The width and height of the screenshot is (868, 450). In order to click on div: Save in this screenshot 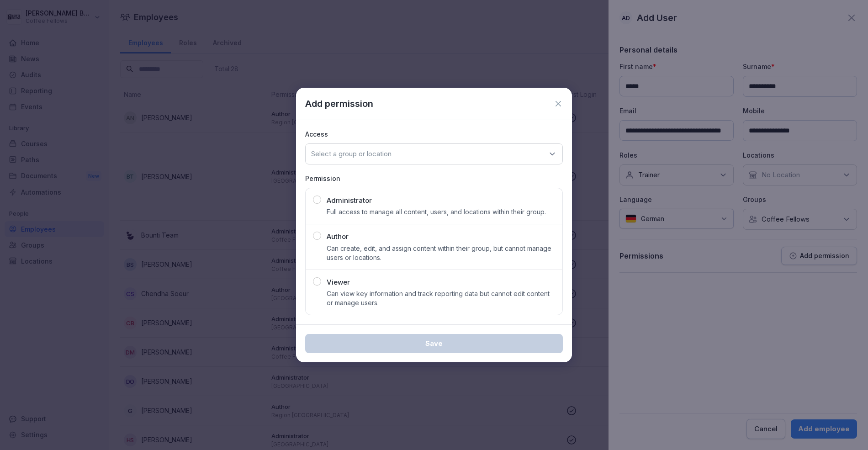, I will do `click(434, 343)`.